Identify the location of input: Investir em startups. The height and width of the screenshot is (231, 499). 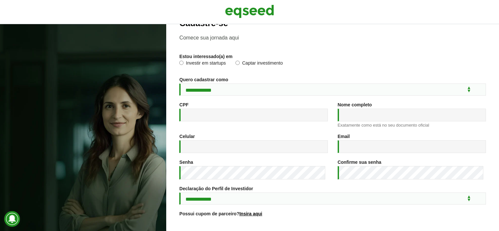
(181, 63).